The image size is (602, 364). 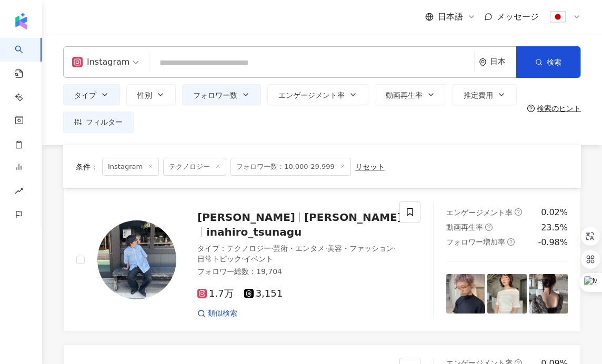 I want to click on div: フォロワー総数 ： 19,704, so click(x=300, y=272).